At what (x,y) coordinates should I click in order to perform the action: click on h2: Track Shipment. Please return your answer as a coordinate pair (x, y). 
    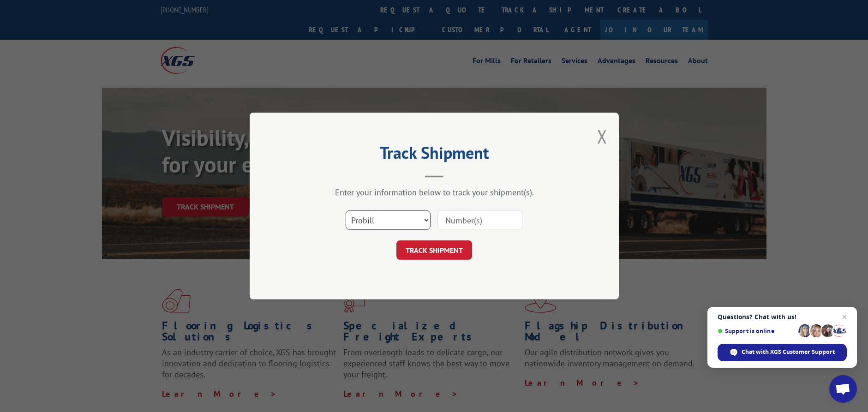
    Looking at the image, I should click on (434, 155).